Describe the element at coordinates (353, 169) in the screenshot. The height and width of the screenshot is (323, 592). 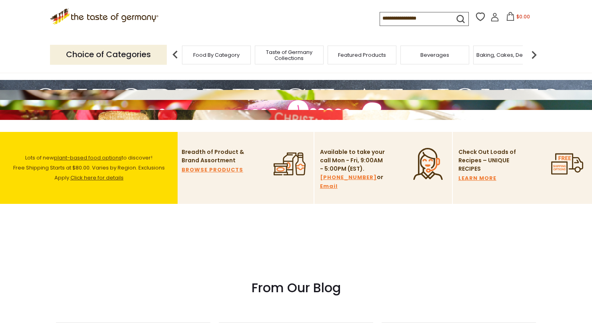
I see `p: Available to take your call Mon - Fri, 9:00AM - 5:00PM (EST). or` at that location.